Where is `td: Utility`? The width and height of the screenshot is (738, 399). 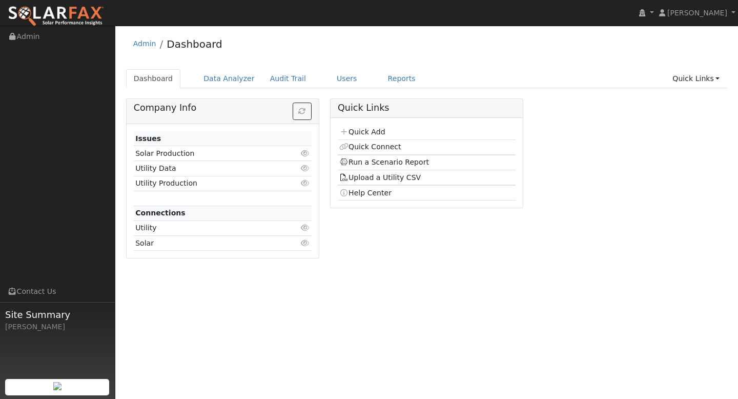 td: Utility is located at coordinates (208, 228).